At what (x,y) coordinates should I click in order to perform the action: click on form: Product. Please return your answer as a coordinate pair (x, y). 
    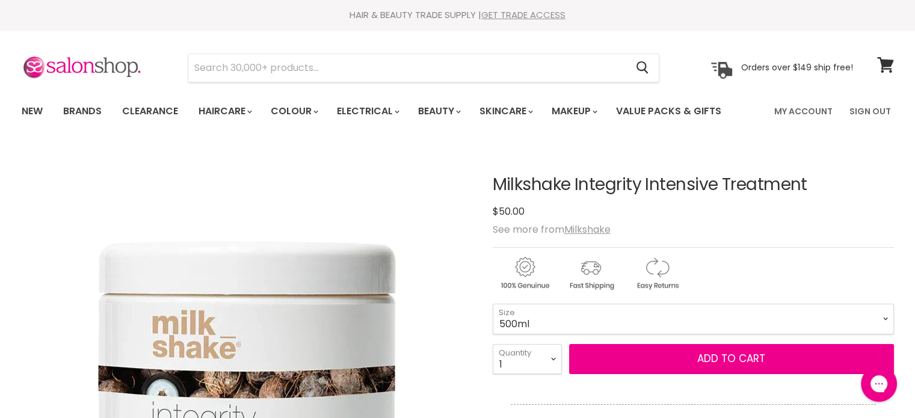
    Looking at the image, I should click on (423, 68).